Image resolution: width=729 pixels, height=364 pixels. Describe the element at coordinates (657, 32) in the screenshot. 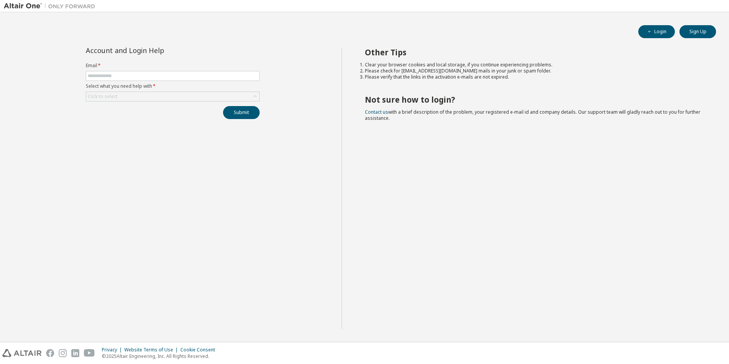

I see `button: Login` at that location.